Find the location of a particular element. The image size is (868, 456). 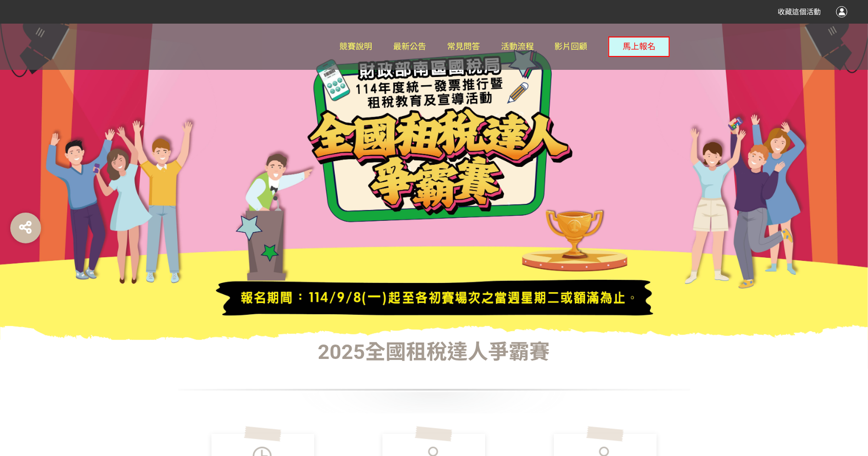

a: 常見問答 is located at coordinates (464, 47).